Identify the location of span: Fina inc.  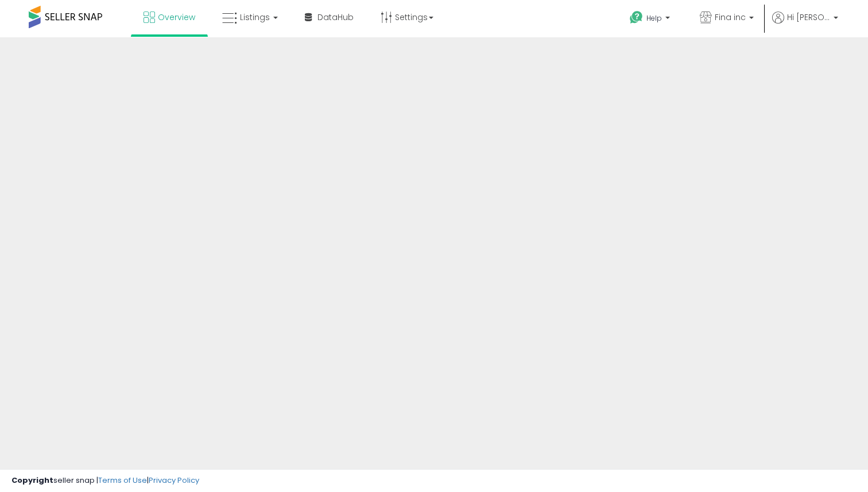
(731, 17).